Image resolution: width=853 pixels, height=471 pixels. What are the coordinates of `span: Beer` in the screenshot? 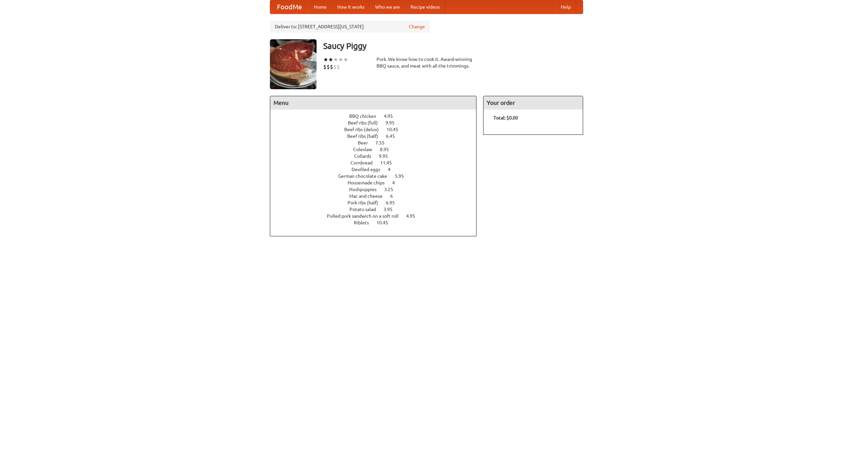 It's located at (366, 143).